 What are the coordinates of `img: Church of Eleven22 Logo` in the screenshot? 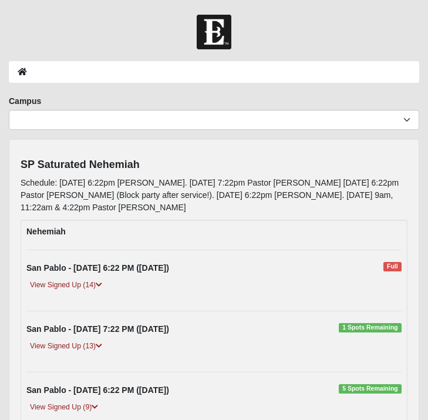 It's located at (214, 32).